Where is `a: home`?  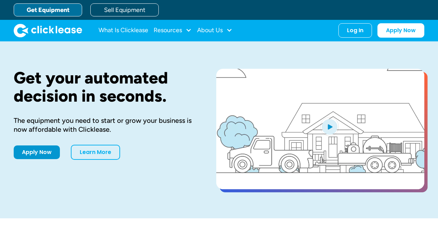 a: home is located at coordinates (48, 30).